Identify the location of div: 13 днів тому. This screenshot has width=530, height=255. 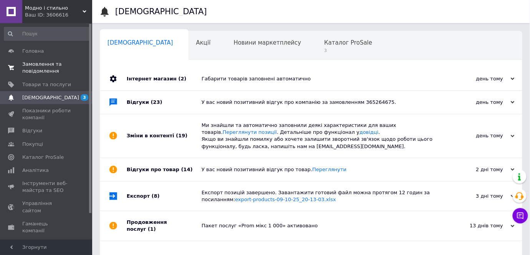
(476, 226).